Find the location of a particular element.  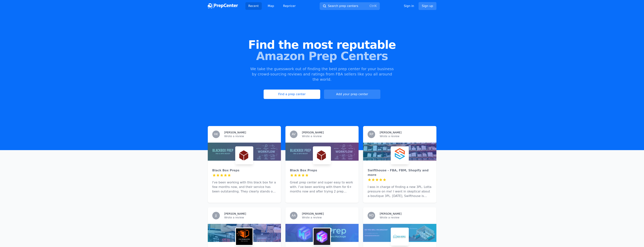

span: AA is located at coordinates (294, 216).